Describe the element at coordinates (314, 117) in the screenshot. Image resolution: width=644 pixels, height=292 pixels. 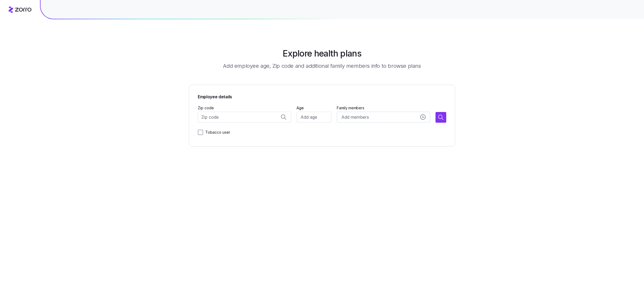
I see `input: Add age` at that location.